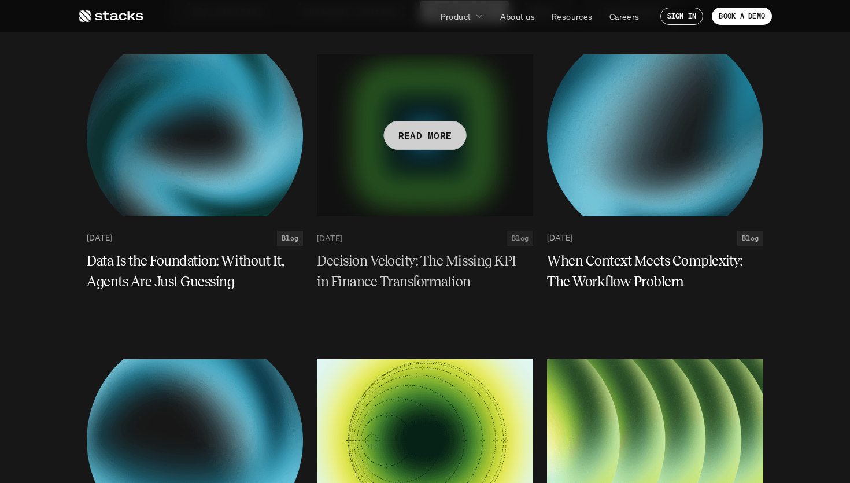 The image size is (850, 483). Describe the element at coordinates (625, 16) in the screenshot. I see `p: Careers` at that location.